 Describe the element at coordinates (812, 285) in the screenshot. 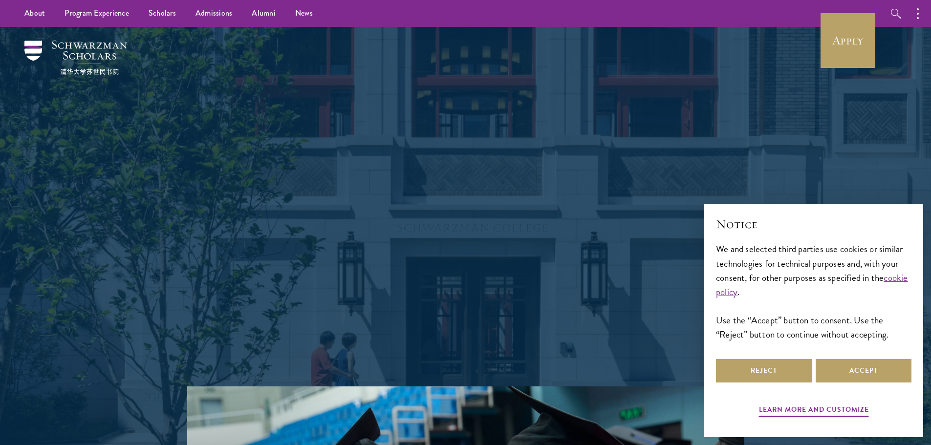

I see `a: cookie policy` at that location.